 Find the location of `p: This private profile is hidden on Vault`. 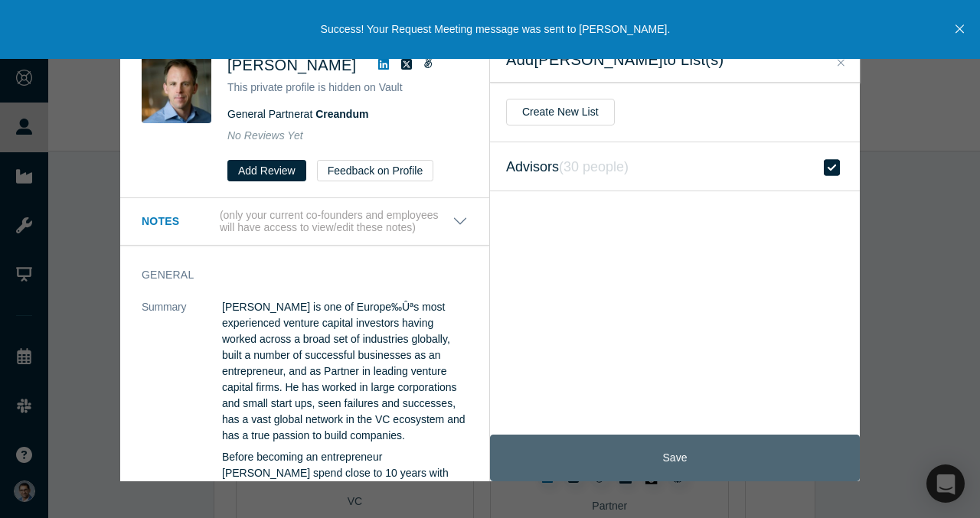

p: This private profile is hidden on Vault is located at coordinates (347, 88).